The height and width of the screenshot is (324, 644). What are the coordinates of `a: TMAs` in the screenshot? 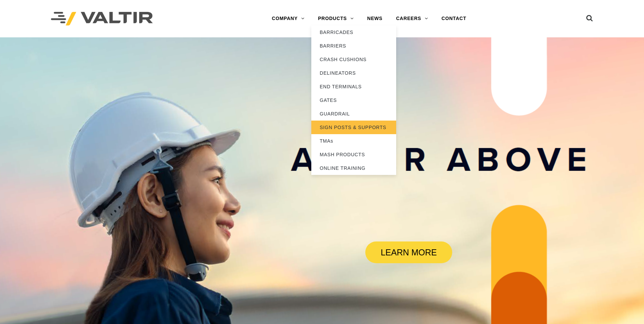 It's located at (354, 141).